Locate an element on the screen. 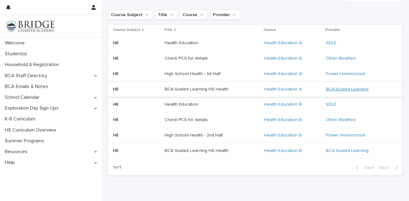  tr: HECheck PCS for detailsHealth Education A Other Modified is located at coordinates (255, 58).